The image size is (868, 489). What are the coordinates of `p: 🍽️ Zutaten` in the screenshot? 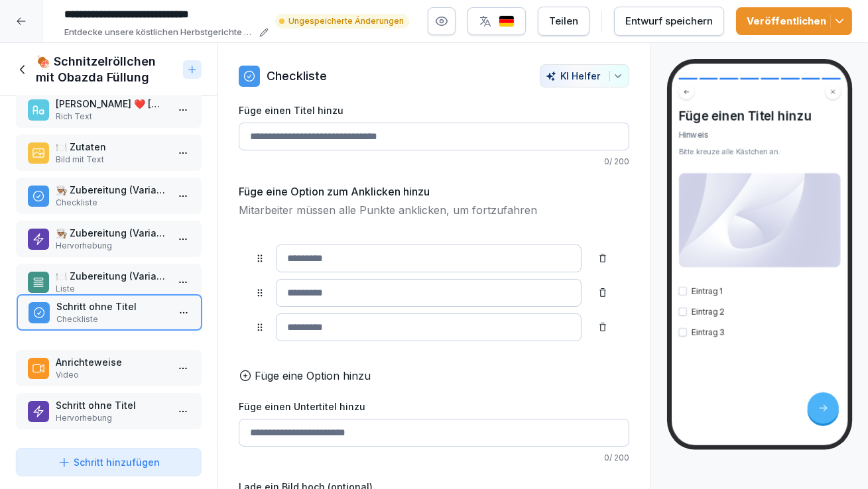 It's located at (111, 147).